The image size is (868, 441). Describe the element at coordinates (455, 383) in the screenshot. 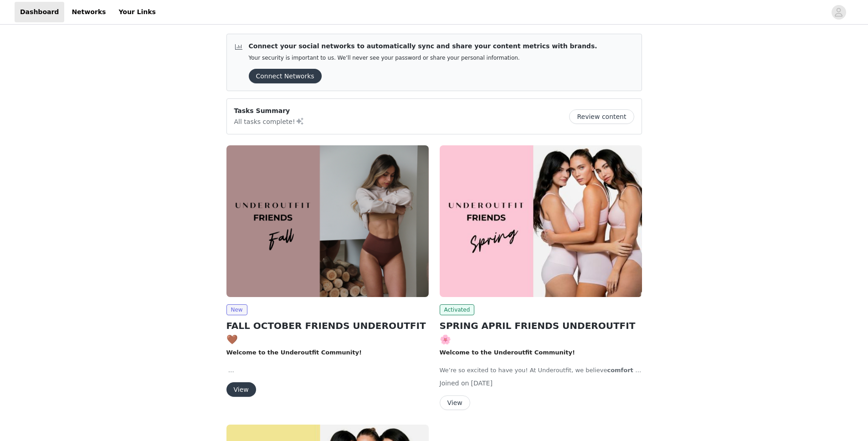

I see `span: Joined on` at that location.